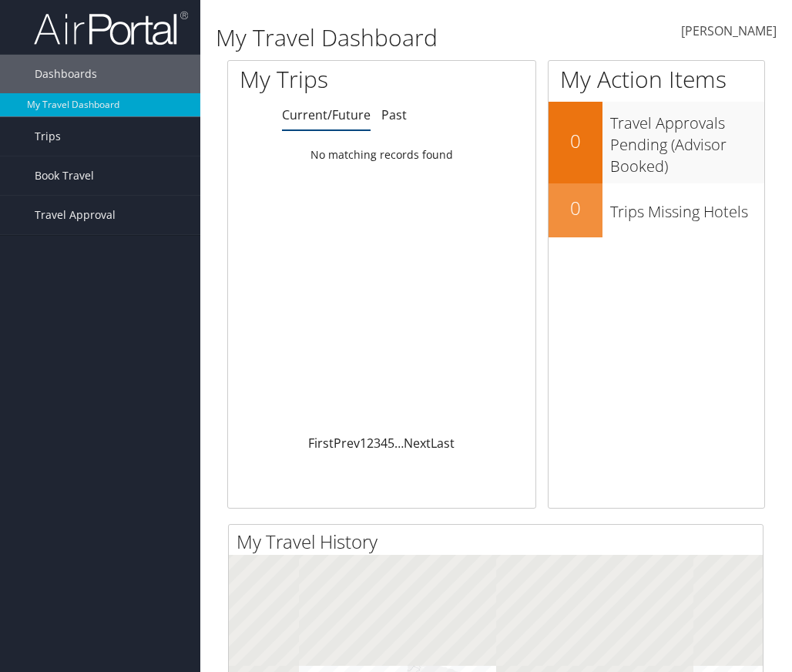 Image resolution: width=792 pixels, height=672 pixels. I want to click on img: airportal-logo.png, so click(111, 28).